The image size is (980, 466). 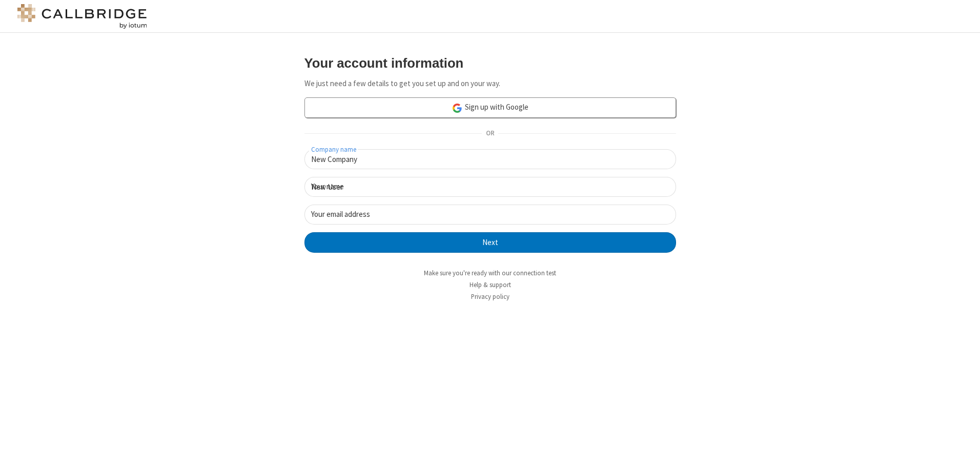 What do you see at coordinates (490, 83) in the screenshot?
I see `p: We just need a few details to get you set up and on your way.` at bounding box center [490, 83].